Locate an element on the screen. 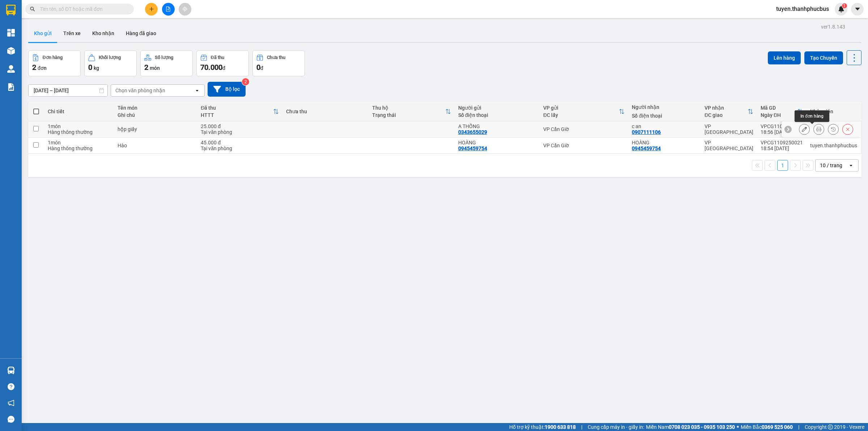 The height and width of the screenshot is (431, 868). span: search is located at coordinates (32, 9).